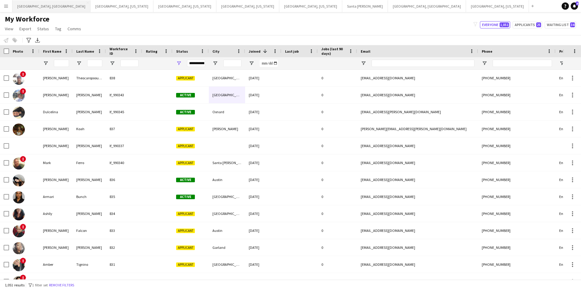  What do you see at coordinates (495, 25) in the screenshot?
I see `button: Everyone1,051` at bounding box center [495, 25].